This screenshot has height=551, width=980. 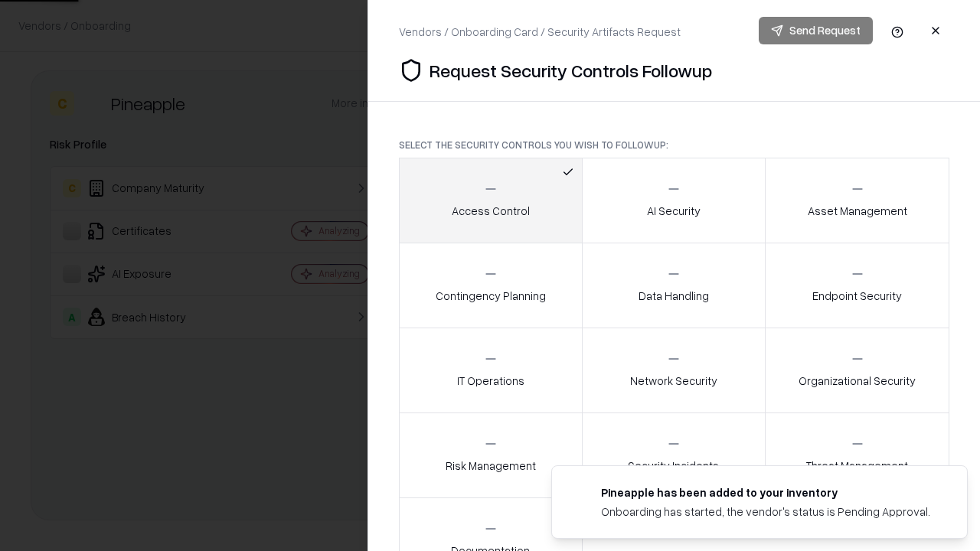 I want to click on div: Onboarding has started, the vendor's status is Pending Approval., so click(x=766, y=511).